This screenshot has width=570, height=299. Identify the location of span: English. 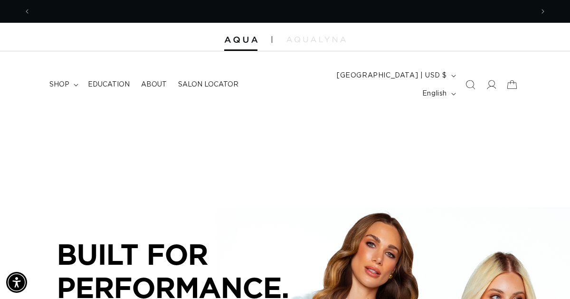
(435, 94).